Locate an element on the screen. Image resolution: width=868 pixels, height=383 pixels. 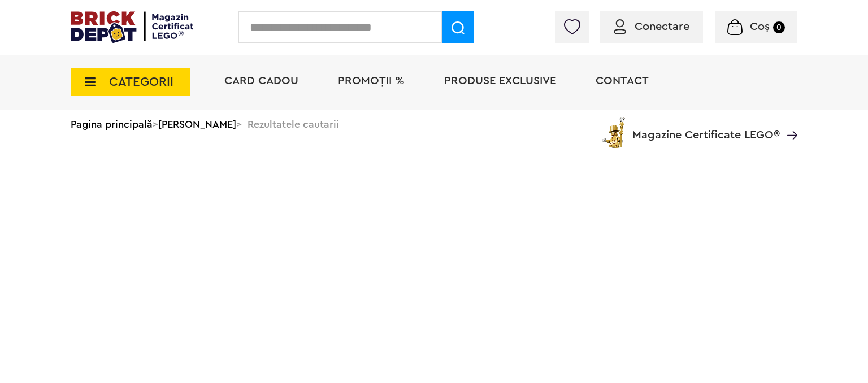
span: Coș is located at coordinates (760, 26).